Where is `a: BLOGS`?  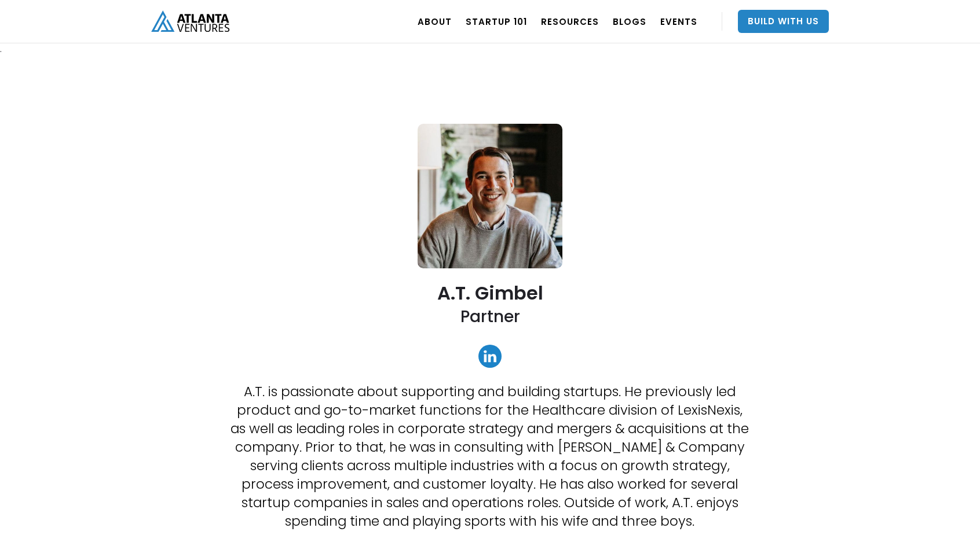
a: BLOGS is located at coordinates (629, 22).